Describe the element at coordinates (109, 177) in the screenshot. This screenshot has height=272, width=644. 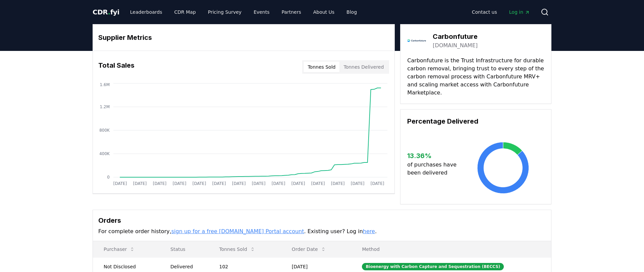
I see `tspan: 0` at that location.